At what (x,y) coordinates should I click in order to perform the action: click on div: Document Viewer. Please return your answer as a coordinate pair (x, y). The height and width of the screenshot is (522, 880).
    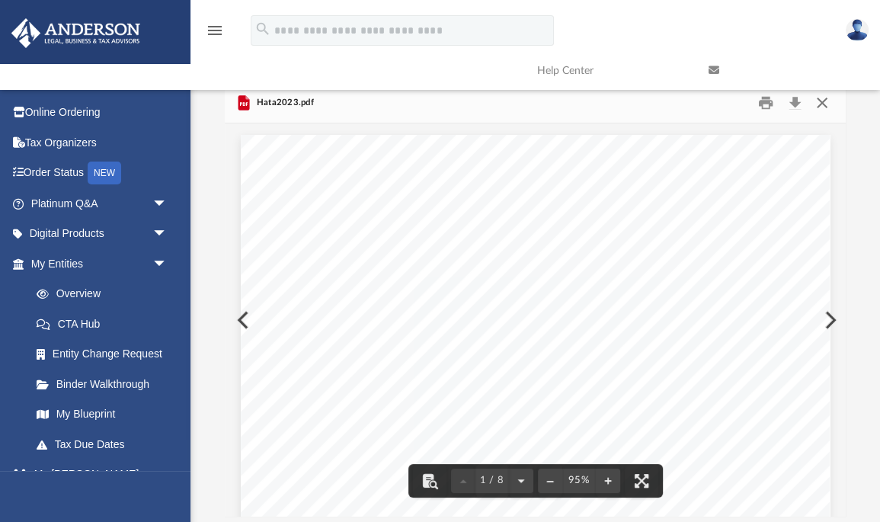
    Looking at the image, I should click on (535, 320).